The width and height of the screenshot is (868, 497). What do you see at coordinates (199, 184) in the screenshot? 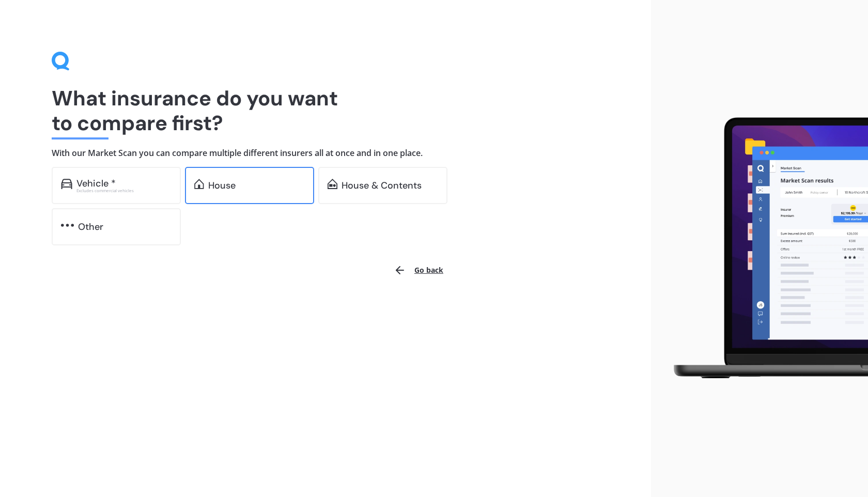
I see `img: home.91c183c226a05b4dc763.svg` at bounding box center [199, 184].